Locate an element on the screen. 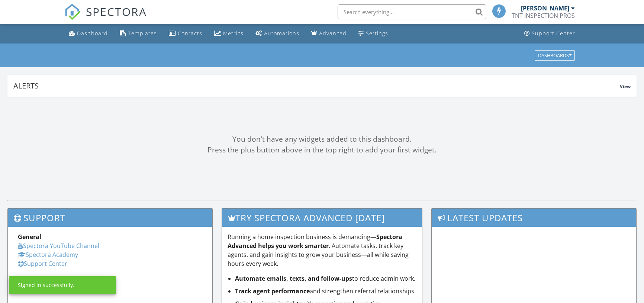 Image resolution: width=644 pixels, height=303 pixels. li: to reduce admin work. is located at coordinates (326, 279).